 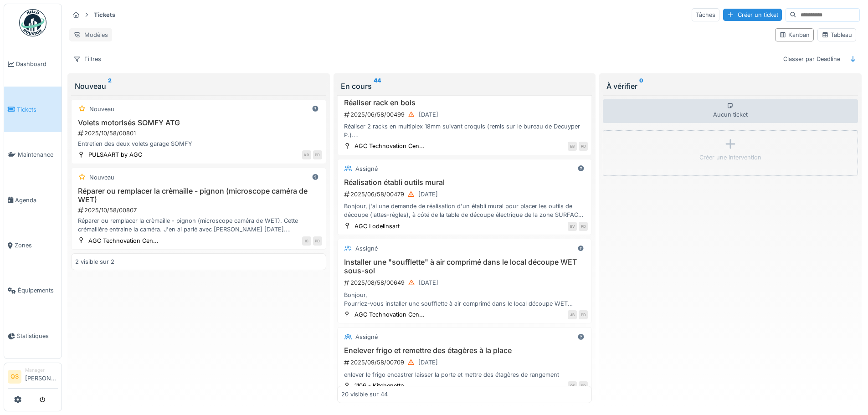 I want to click on div: 1106 - Kitchenette, so click(x=379, y=385).